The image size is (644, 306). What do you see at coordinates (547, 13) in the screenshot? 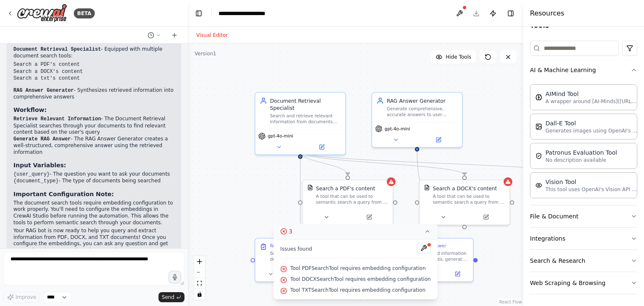
I see `h4: Resources` at bounding box center [547, 13].